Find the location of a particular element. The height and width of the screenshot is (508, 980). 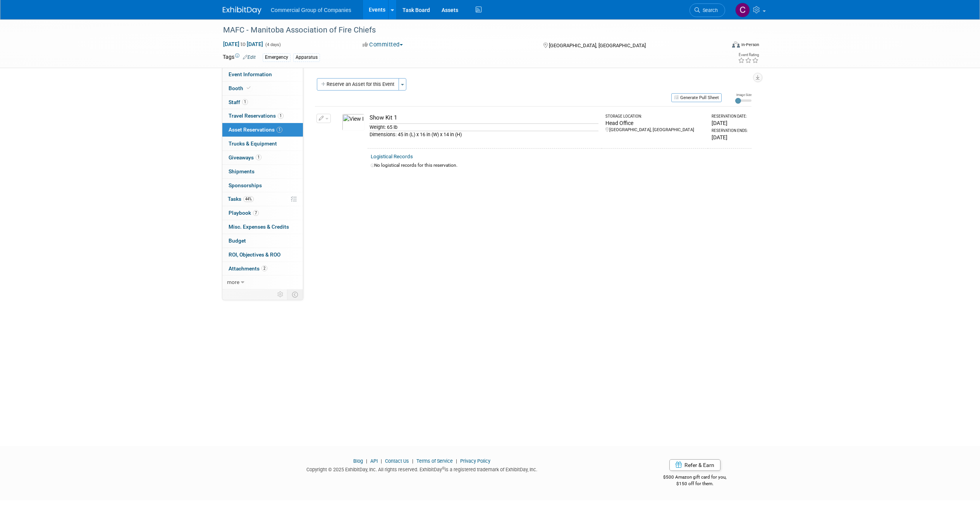

button: Reserve an Asset for this Event is located at coordinates (357, 84).